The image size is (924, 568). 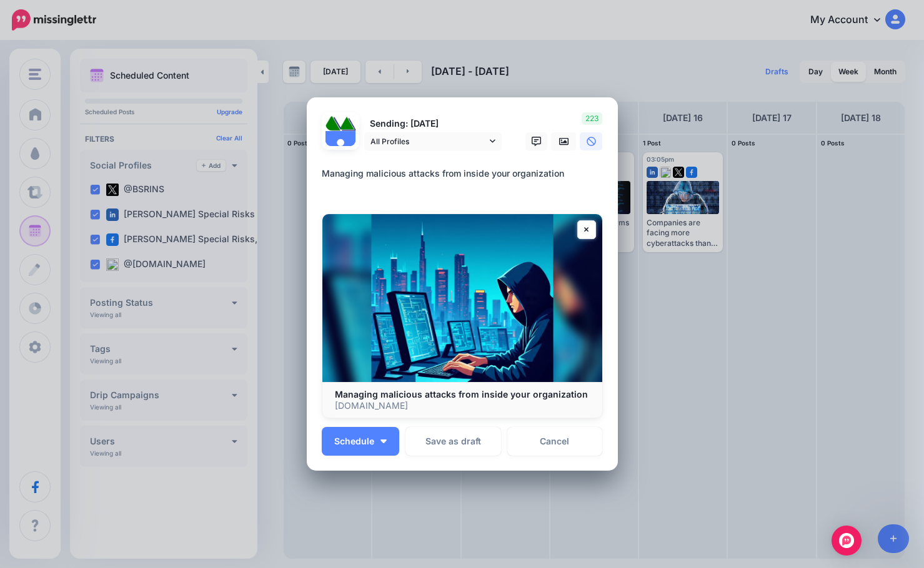 I want to click on span: Schedule, so click(x=354, y=442).